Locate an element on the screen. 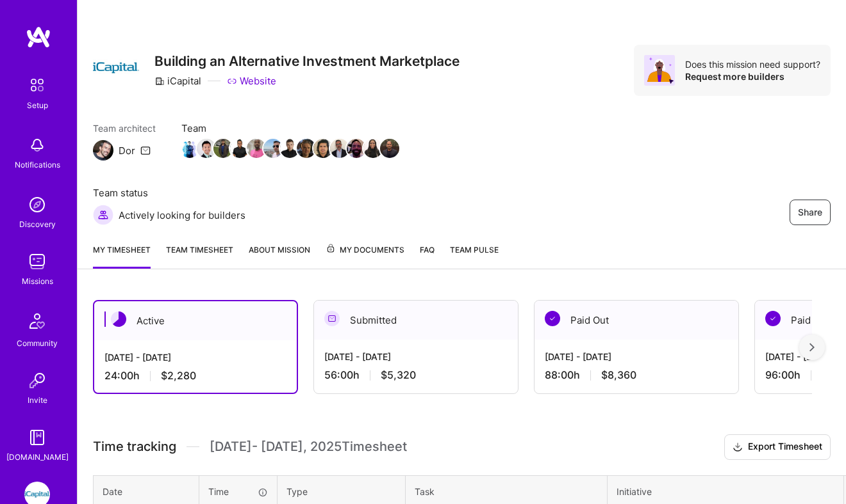  img: Community is located at coordinates (37, 321).